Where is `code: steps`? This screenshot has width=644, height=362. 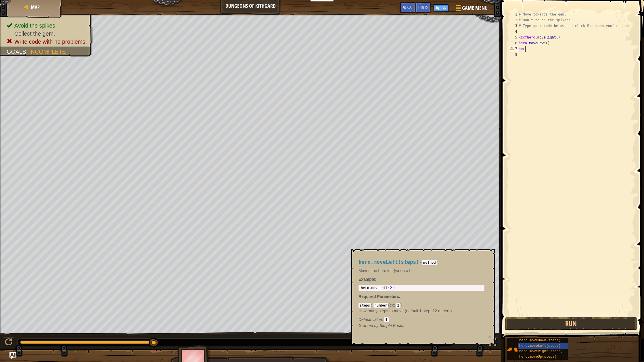
code: steps is located at coordinates (365, 306).